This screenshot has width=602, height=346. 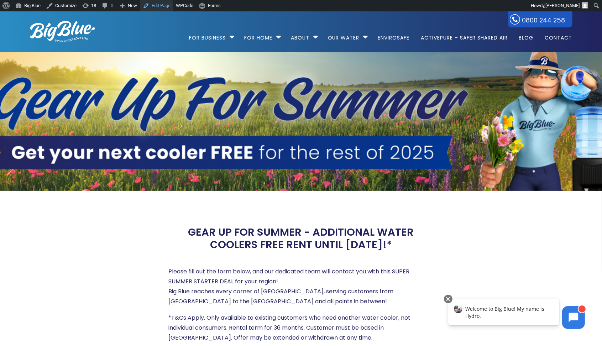 I want to click on a: ActivePure – Safer Shared Air, so click(x=464, y=34).